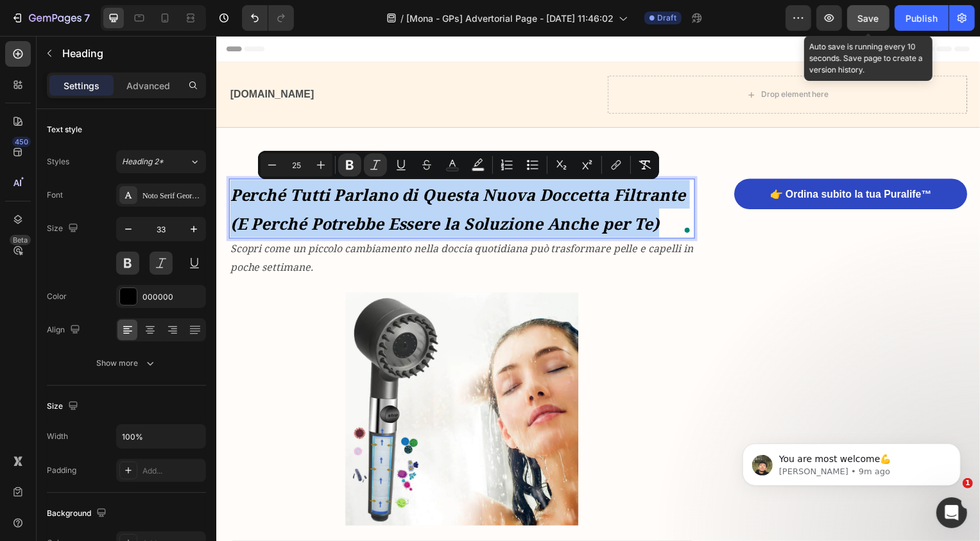  Describe the element at coordinates (39, 48) in the screenshot. I see `img: Profile image for Mona` at that location.